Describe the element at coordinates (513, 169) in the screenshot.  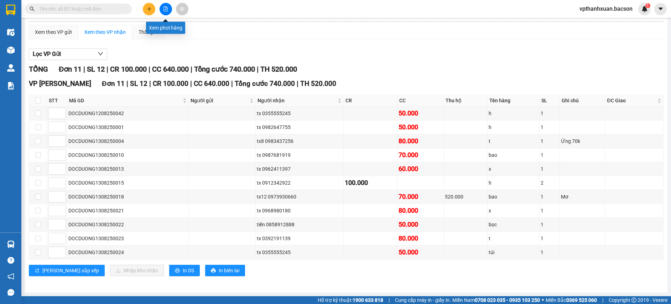
I see `div: x` at that location.